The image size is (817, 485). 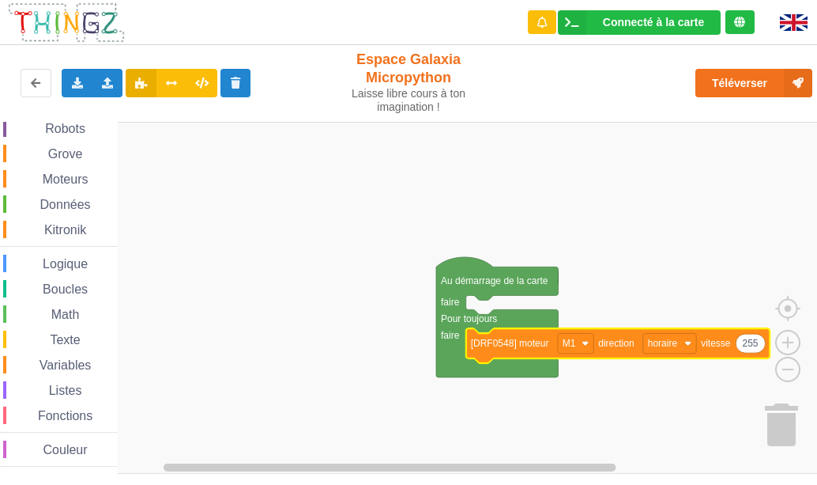 What do you see at coordinates (65, 229) in the screenshot?
I see `span: Kitronik` at bounding box center [65, 229].